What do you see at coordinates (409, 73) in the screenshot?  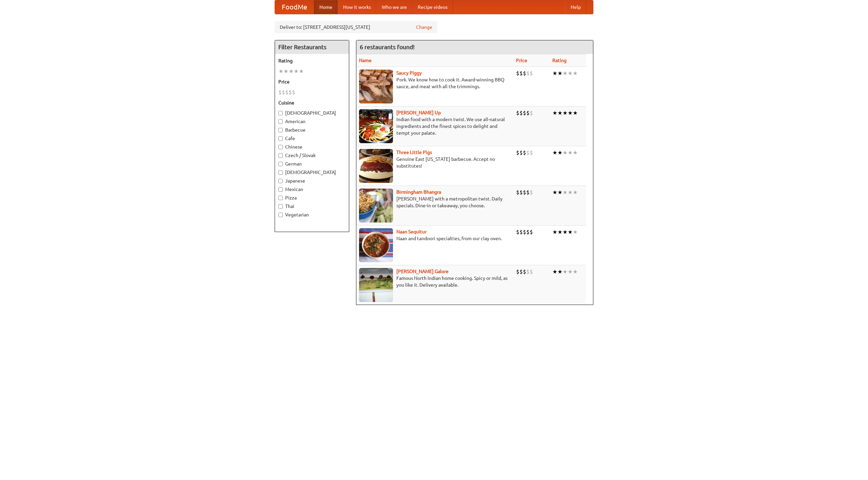 I see `b: Saucy Piggy` at bounding box center [409, 73].